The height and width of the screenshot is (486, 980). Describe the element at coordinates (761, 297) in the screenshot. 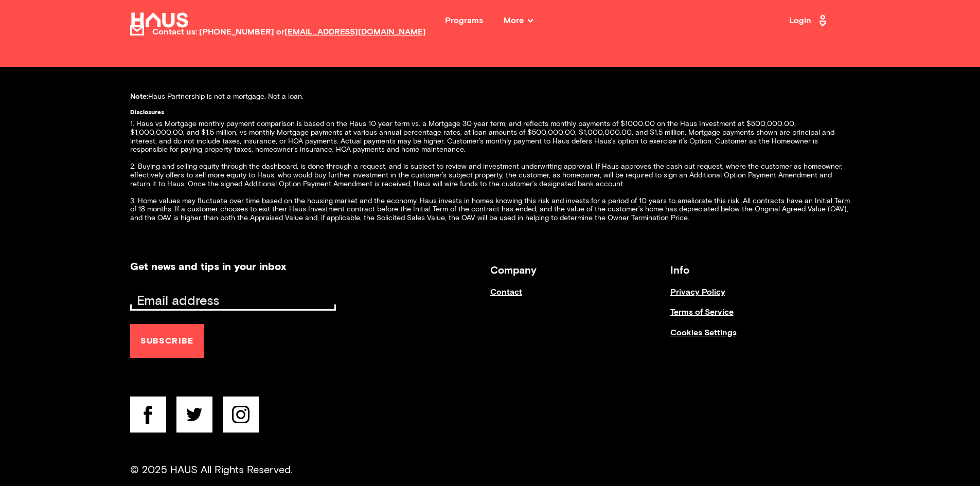

I see `a: Privacy Policy` at that location.